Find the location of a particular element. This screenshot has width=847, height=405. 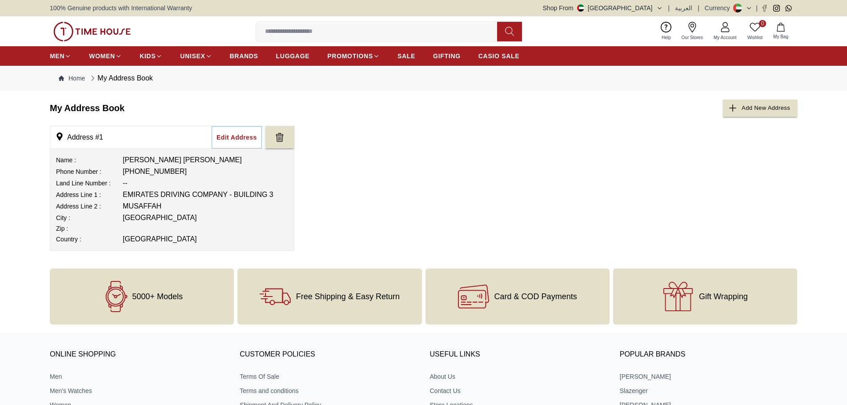

span: 5000+ Models is located at coordinates (157, 297).